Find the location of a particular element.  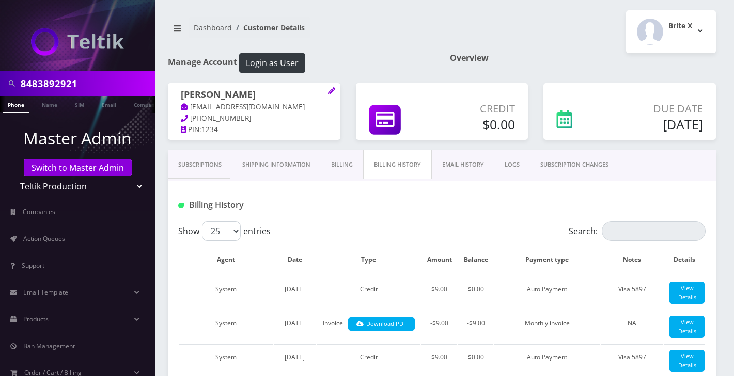

th: Type is located at coordinates (369, 260).